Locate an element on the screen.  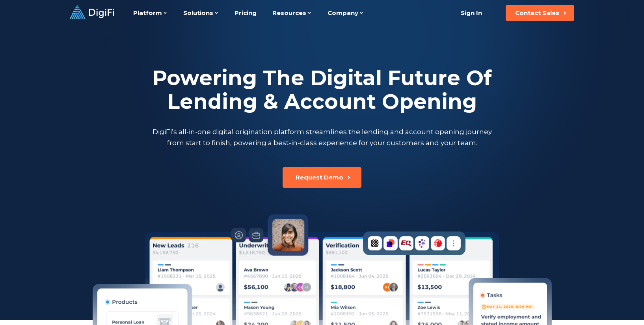
a: Contact Sales is located at coordinates (540, 13).